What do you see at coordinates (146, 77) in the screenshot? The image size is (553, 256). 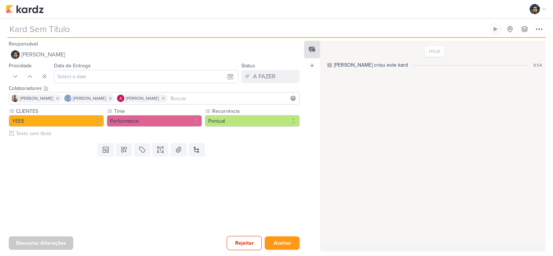 I see `input: Select a date` at bounding box center [146, 77].